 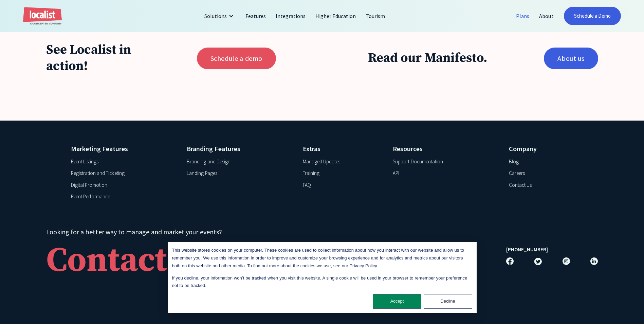 What do you see at coordinates (239, 149) in the screenshot?
I see `h4: Branding Features` at bounding box center [239, 149].